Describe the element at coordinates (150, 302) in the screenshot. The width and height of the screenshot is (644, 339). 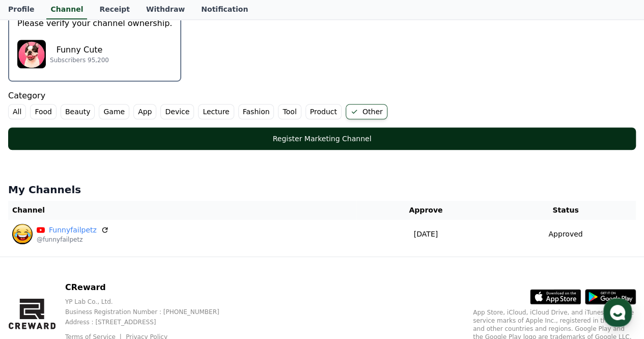
I see `p: YP Lab Co., Ltd.` at that location.